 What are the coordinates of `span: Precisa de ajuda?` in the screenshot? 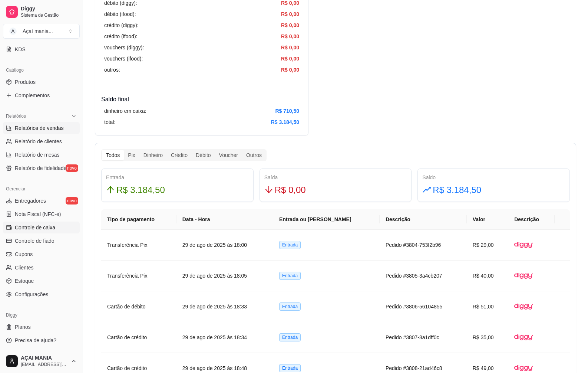 It's located at (36, 340).